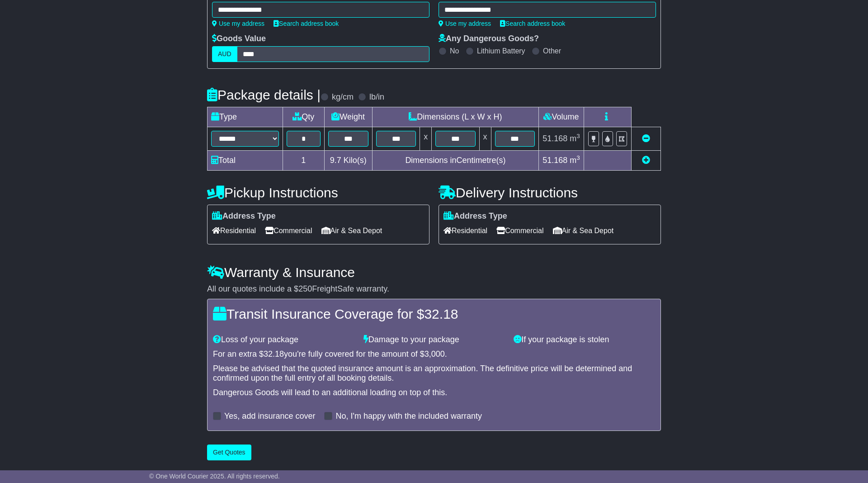 The width and height of the screenshot is (868, 483). Describe the element at coordinates (348, 117) in the screenshot. I see `td: Weight` at that location.